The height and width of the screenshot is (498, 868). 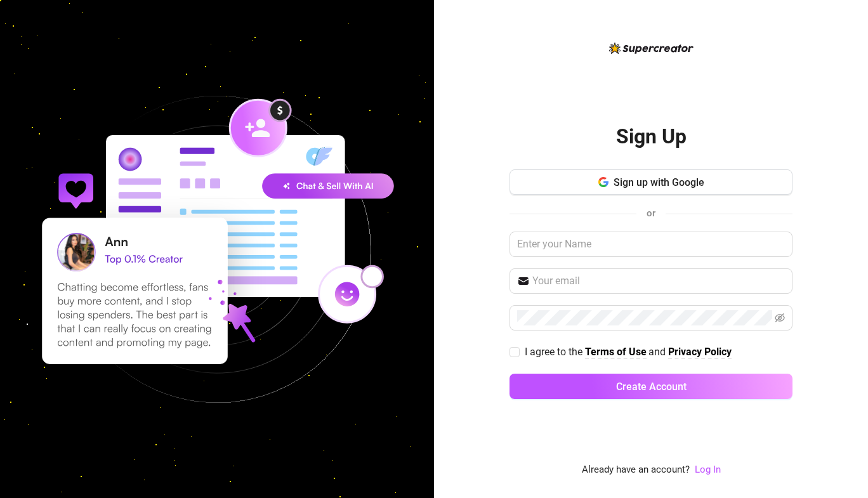 I want to click on input: Your email, so click(x=659, y=281).